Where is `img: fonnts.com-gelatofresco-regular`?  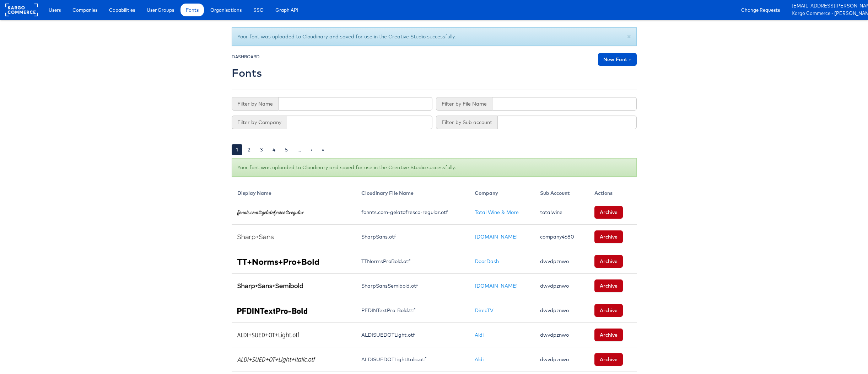
img: fonnts.com-gelatofresco-regular is located at coordinates (270, 213).